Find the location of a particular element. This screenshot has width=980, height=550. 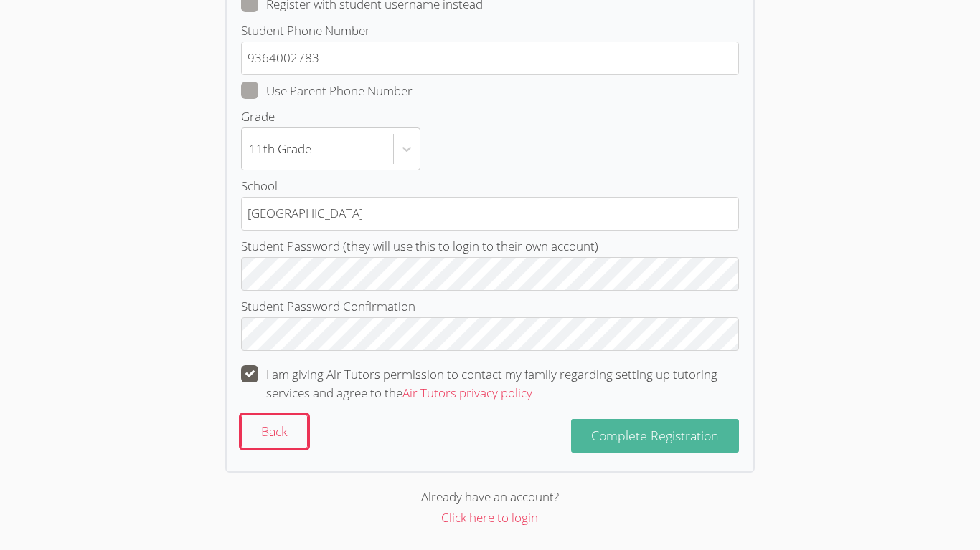

span: School is located at coordinates (259, 185).